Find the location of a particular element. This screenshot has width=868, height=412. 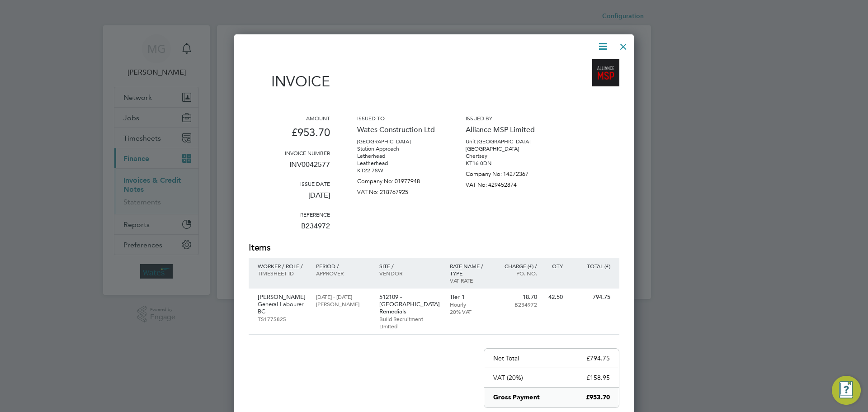

p: Po. No. is located at coordinates (517, 273).